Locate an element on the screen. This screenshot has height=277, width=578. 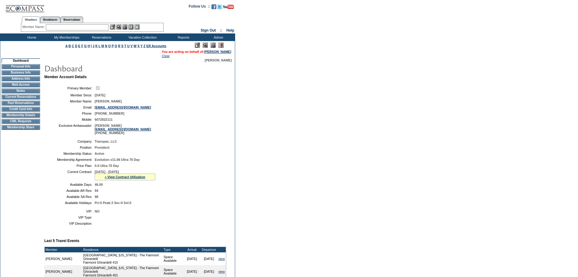
td: Available Holidays: is located at coordinates (70, 202).